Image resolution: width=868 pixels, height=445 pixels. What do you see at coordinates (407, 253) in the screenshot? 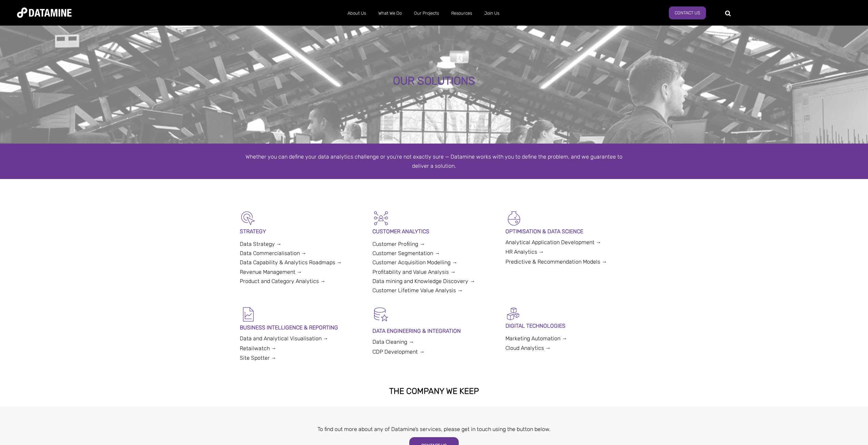
I see `a: Customer Segmentation →` at bounding box center [407, 253].